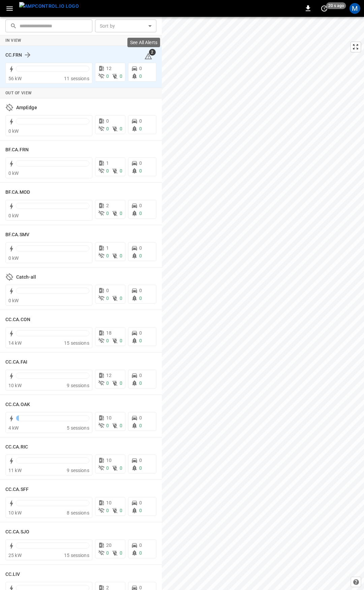 The width and height of the screenshot is (364, 590). I want to click on h6: AmpEdge, so click(27, 108).